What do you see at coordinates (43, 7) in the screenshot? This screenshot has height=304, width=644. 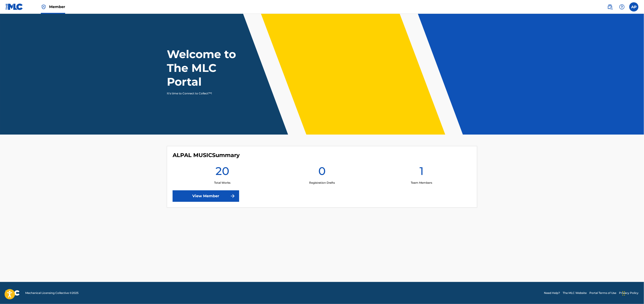 I see `img: Top Rightsholder` at bounding box center [43, 7].